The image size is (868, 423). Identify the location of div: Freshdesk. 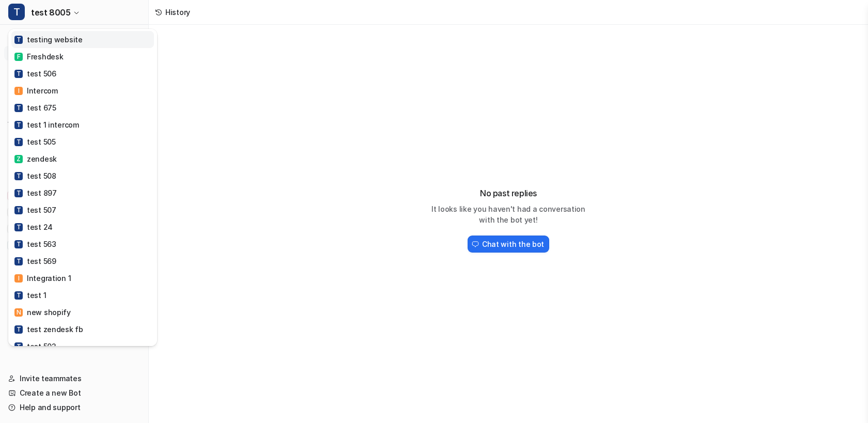
(39, 56).